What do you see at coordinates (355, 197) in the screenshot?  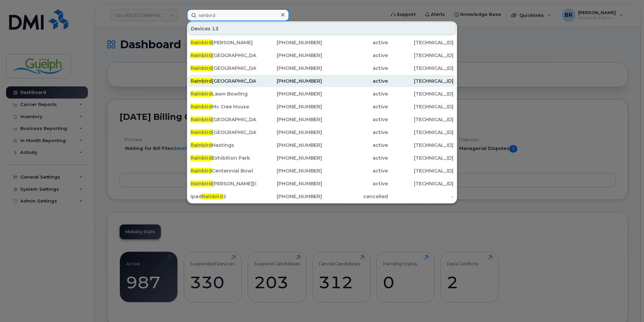 I see `div: cancelled` at bounding box center [355, 197].